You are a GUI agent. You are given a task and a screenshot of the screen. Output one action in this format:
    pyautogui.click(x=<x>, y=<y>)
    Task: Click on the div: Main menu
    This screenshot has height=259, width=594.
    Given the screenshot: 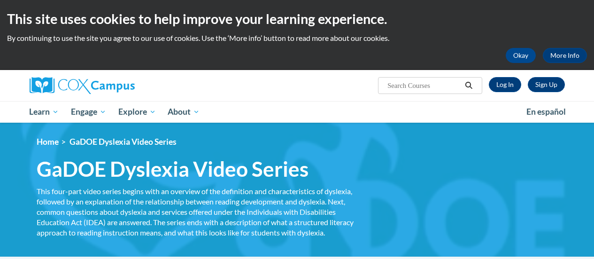 What is the action you would take?
    pyautogui.click(x=297, y=112)
    